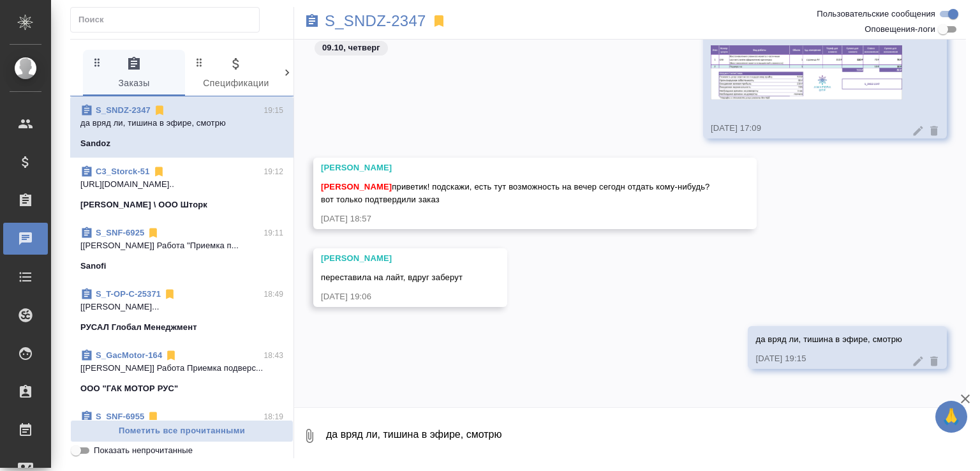  I want to click on img: S_SNDZ-2347.png, so click(807, 72).